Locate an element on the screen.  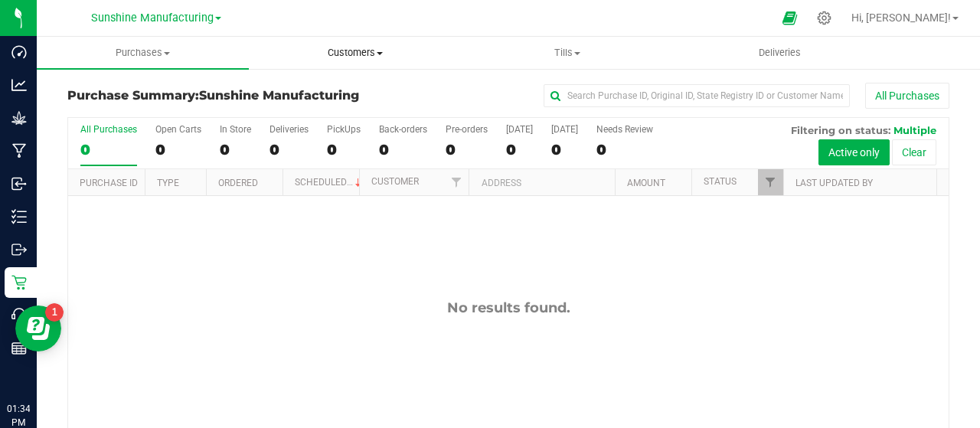
a: Ordered is located at coordinates (238, 183).